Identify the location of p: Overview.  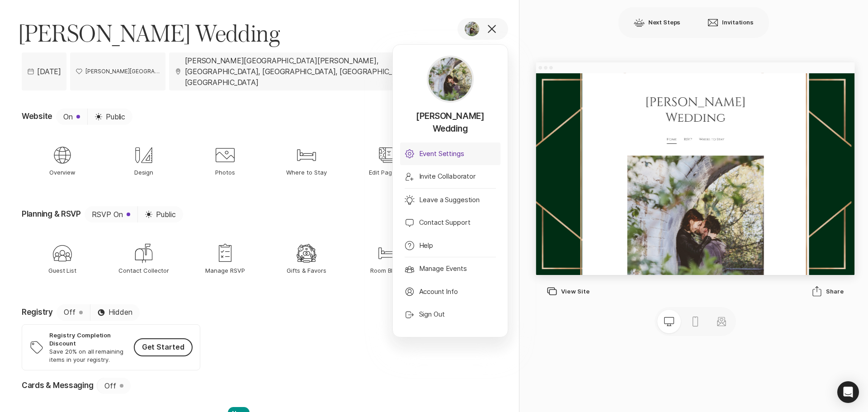
(62, 172).